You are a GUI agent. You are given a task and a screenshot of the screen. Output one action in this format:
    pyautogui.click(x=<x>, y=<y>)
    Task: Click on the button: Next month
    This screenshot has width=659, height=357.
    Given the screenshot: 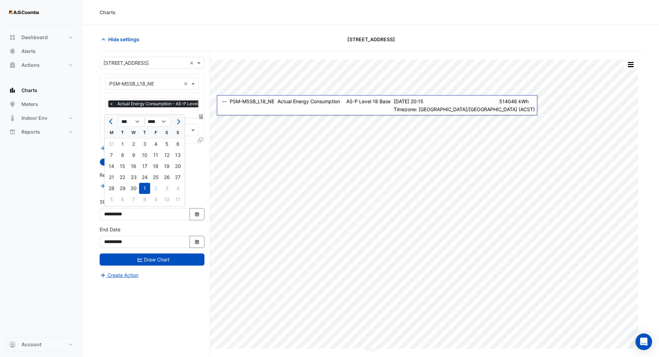 What is the action you would take?
    pyautogui.click(x=178, y=121)
    